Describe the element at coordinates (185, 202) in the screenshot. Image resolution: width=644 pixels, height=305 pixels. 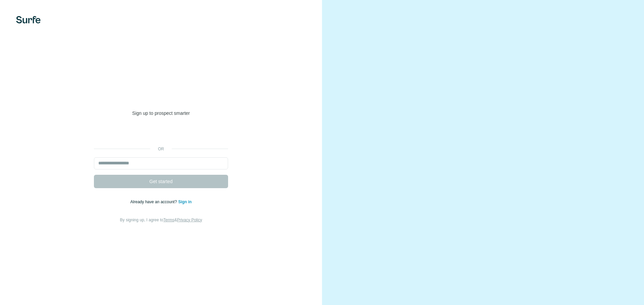
I see `a: Sign in` at that location.